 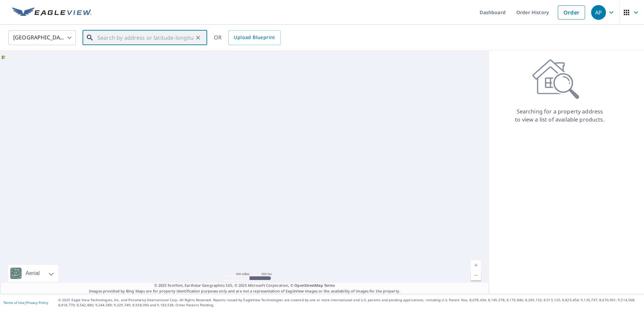 What do you see at coordinates (349, 303) in the screenshot?
I see `p: © 2025 Eagle View Technologies, Inc. and Pictometry International Corp. All Rights Reserved. Repo...` at bounding box center [349, 303].